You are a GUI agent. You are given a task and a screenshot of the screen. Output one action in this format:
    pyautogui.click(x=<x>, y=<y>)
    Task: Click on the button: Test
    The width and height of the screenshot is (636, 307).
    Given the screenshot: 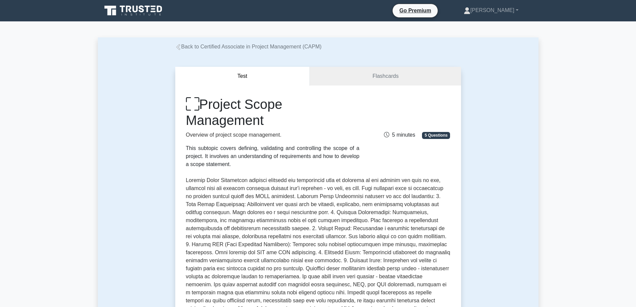 What is the action you would take?
    pyautogui.click(x=243, y=76)
    